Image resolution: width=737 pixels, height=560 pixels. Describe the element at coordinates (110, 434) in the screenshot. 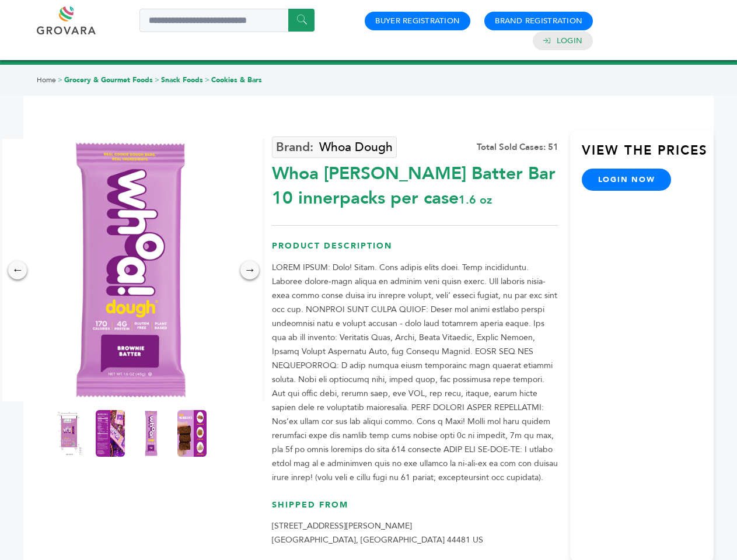

I see `img: Whoa Dough Brownie Batter Bar 10 innerpacks per case 1.6 oz Nutrition Info` at that location.